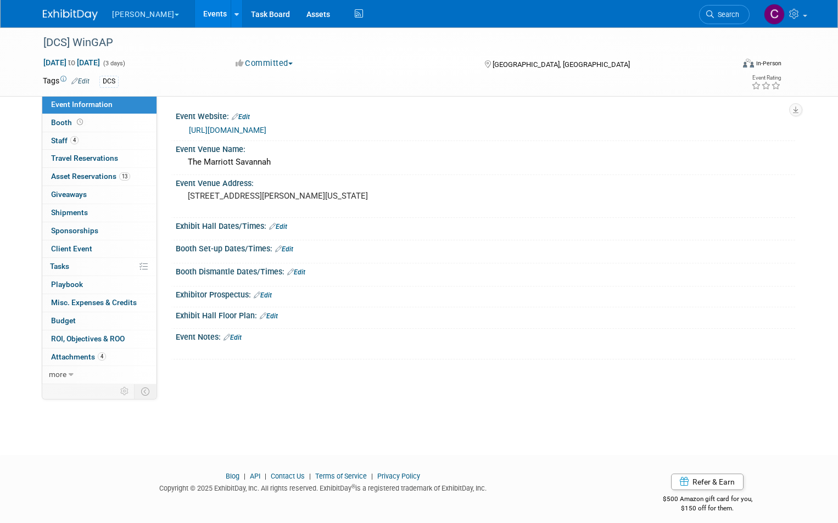 This screenshot has height=523, width=838. Describe the element at coordinates (264, 63) in the screenshot. I see `button: Committed` at that location.